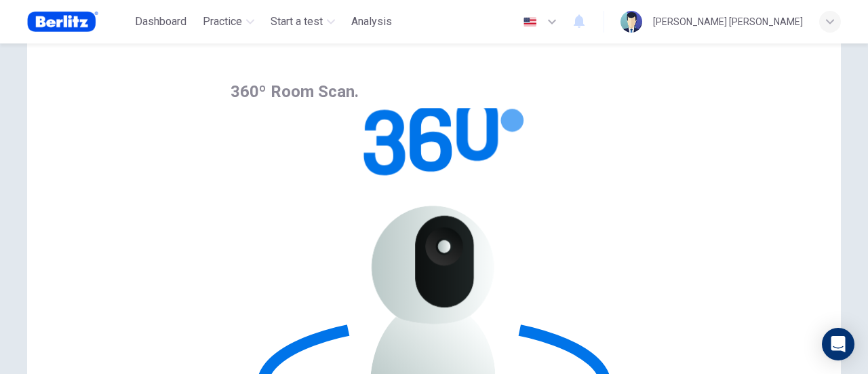 This screenshot has width=868, height=374. I want to click on img: en, so click(530, 22).